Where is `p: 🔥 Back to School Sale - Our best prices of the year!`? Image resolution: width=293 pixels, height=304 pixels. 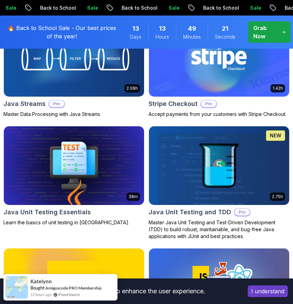
p: 🔥 Back to School Sale - Our best prices of the year! is located at coordinates (62, 32).